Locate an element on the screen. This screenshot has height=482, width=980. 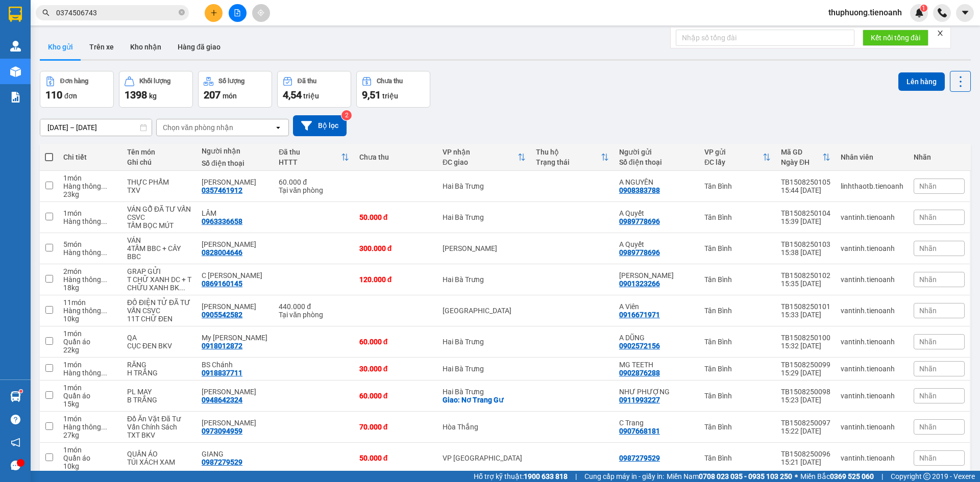
input: Select a date range. is located at coordinates (96, 127).